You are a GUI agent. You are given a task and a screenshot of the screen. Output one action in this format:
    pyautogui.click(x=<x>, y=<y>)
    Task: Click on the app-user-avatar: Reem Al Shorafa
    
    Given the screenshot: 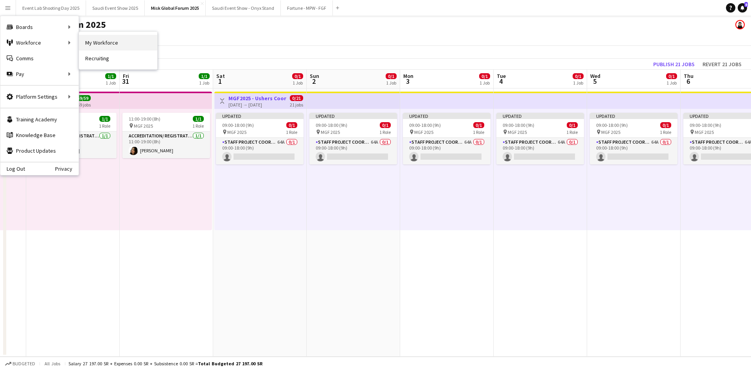 What is the action you would take?
    pyautogui.click(x=740, y=25)
    